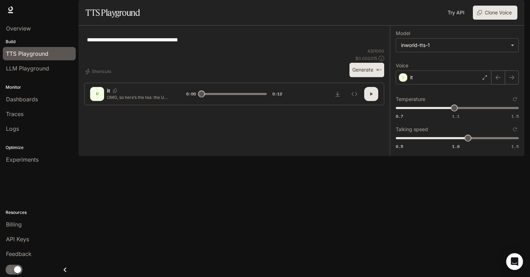 This screenshot has width=530, height=277. What do you see at coordinates (411, 99) in the screenshot?
I see `p: Temperature` at bounding box center [411, 99].